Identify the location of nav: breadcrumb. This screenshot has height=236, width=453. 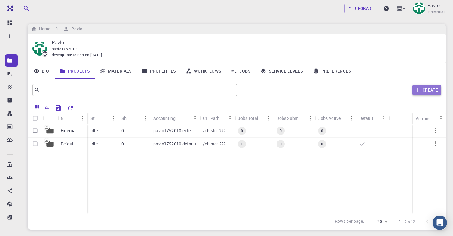
(57, 29).